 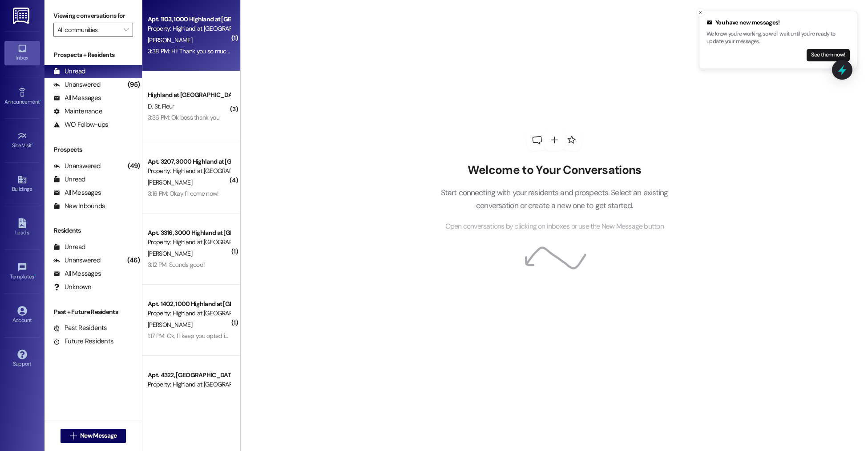 I want to click on div: You have new messages!, so click(x=778, y=23).